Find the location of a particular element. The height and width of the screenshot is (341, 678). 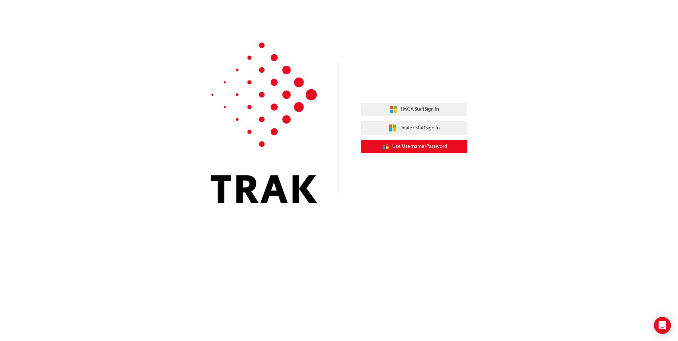

span: Use Username/Password is located at coordinates (419, 146).